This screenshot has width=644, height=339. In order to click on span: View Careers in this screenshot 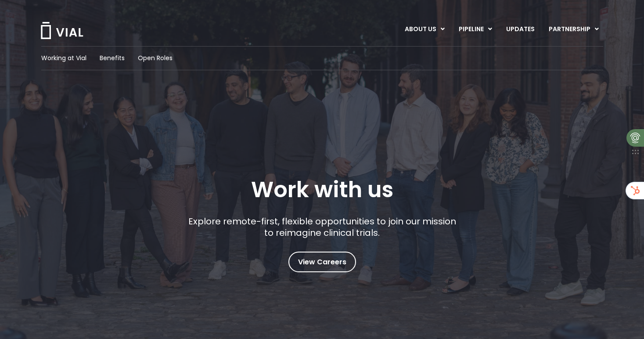, I will do `click(322, 262)`.